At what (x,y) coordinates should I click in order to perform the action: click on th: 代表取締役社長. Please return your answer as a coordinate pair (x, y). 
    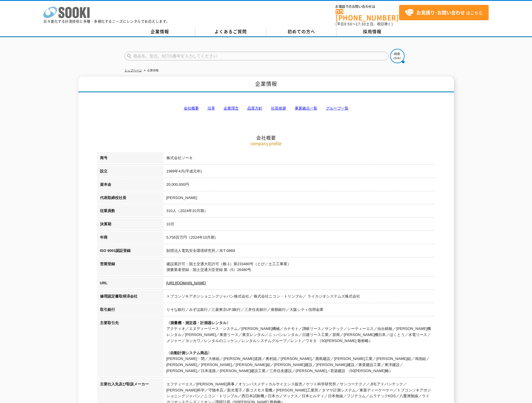
    Looking at the image, I should click on (131, 199).